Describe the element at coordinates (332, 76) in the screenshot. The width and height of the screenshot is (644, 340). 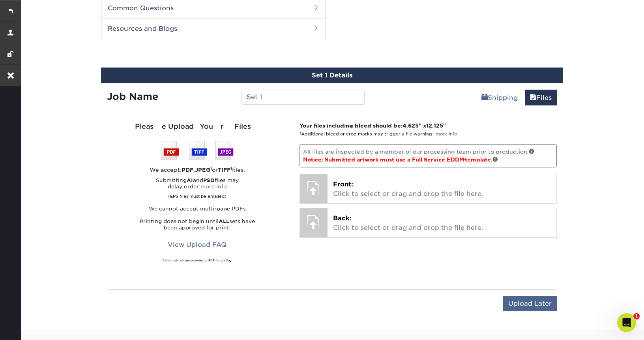
I see `div: Set 1 Details` at that location.